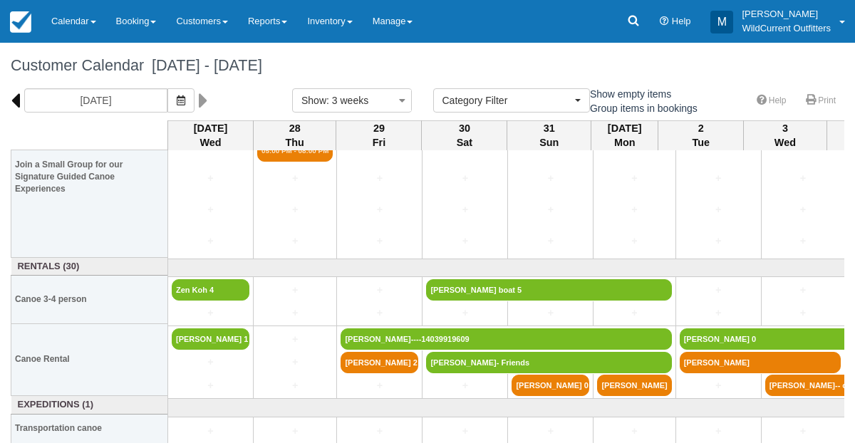 The height and width of the screenshot is (448, 855). What do you see at coordinates (210, 290) in the screenshot?
I see `a: Zen Koh 4` at bounding box center [210, 290].